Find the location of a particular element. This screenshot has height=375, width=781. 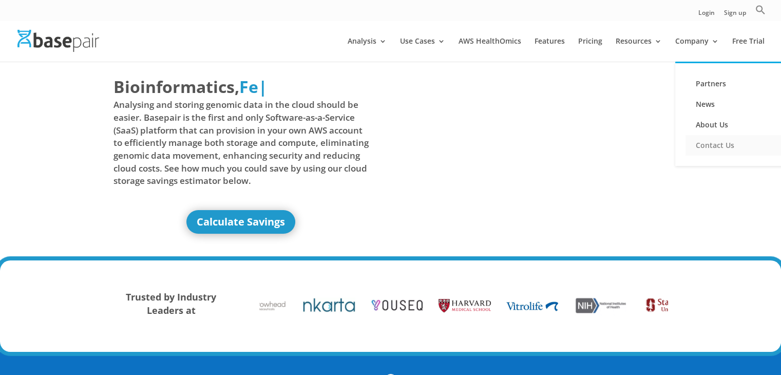

img: Basepair is located at coordinates (58, 41).